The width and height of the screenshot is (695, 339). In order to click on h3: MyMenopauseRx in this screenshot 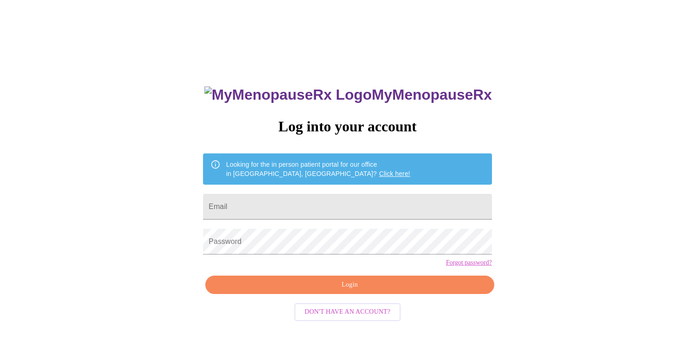, I will do `click(348, 95)`.